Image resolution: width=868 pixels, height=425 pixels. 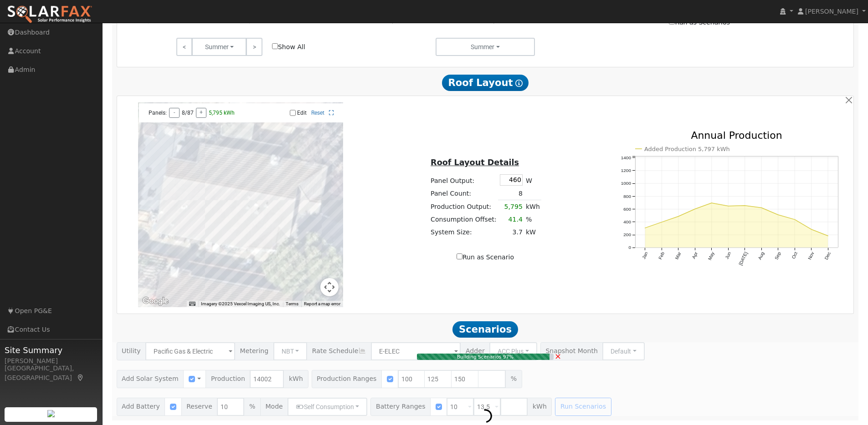 What do you see at coordinates (331, 113) in the screenshot?
I see `a: Full Screen` at bounding box center [331, 113].